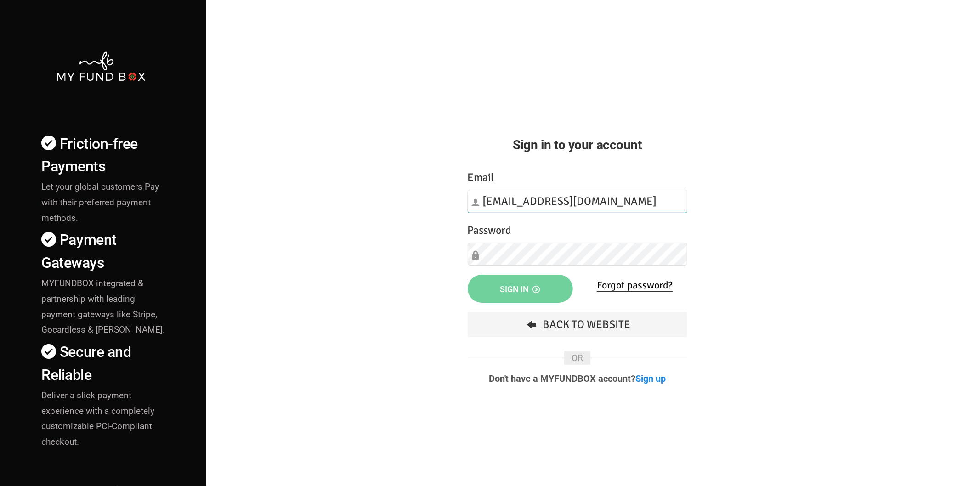  What do you see at coordinates (98, 418) in the screenshot?
I see `span: Deliver a slick payment experience with a completely customizable PCI-Compliant checkout.` at bounding box center [98, 418].